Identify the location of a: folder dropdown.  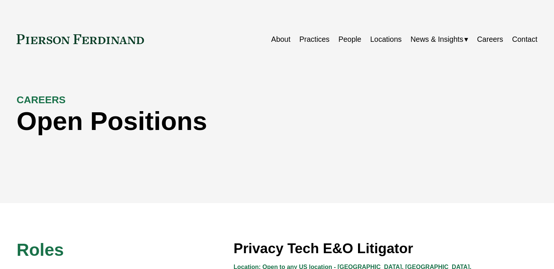
(439, 39).